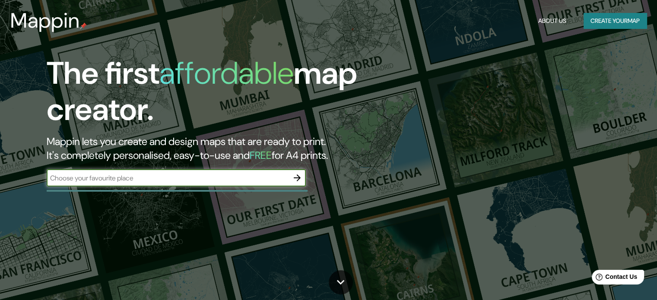  Describe the element at coordinates (45, 21) in the screenshot. I see `h3: Mappin` at that location.